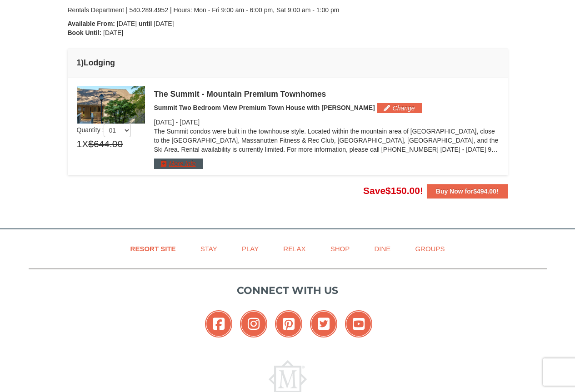 This screenshot has width=575, height=392. I want to click on button: Change, so click(399, 108).